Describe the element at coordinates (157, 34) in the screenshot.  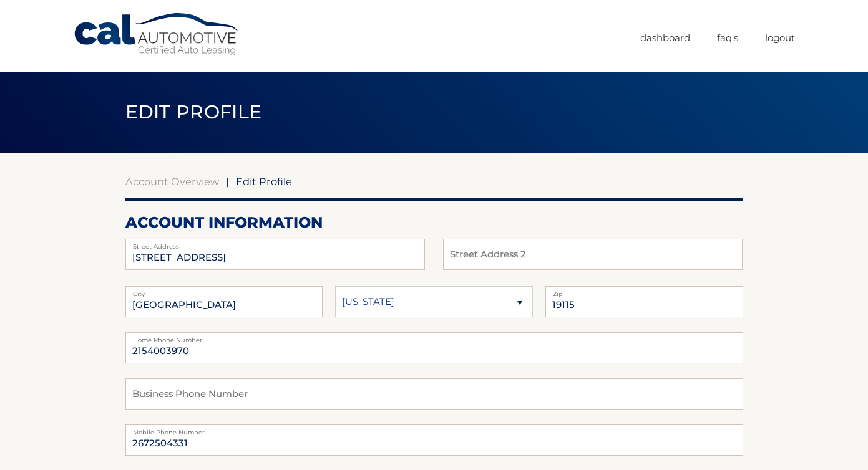
I see `a: Cal Automotive` at that location.